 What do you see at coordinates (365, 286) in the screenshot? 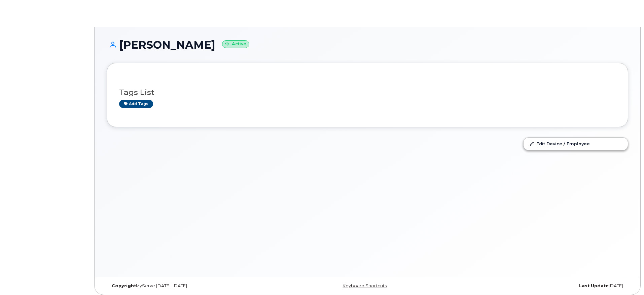
I see `a: Keyboard Shortcuts` at bounding box center [365, 286].